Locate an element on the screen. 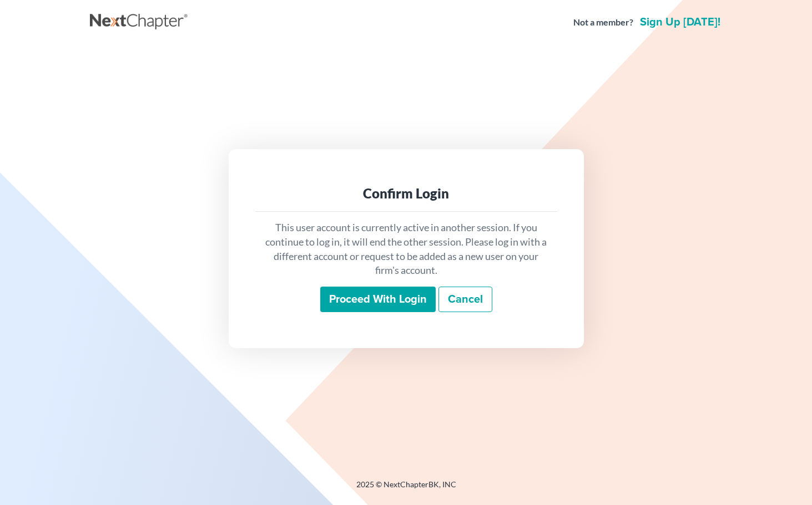 The width and height of the screenshot is (812, 505). div: Confirm Login is located at coordinates (406, 193).